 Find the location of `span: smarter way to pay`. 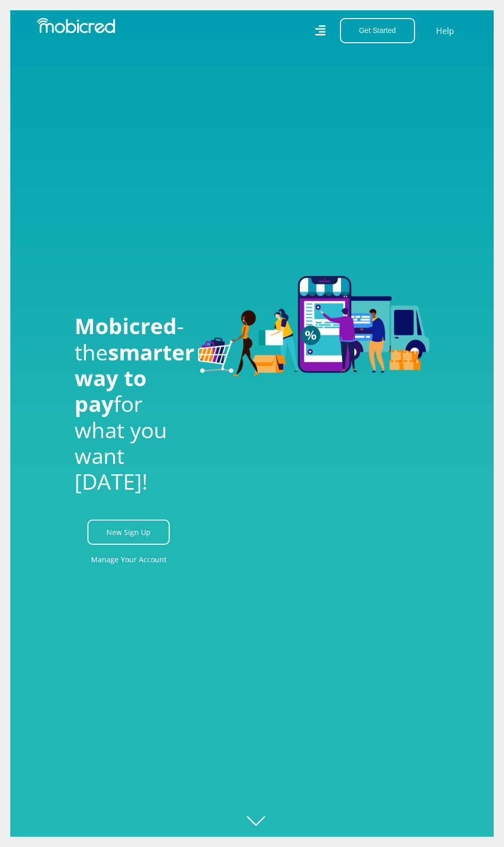

span: smarter way to pay is located at coordinates (134, 378).